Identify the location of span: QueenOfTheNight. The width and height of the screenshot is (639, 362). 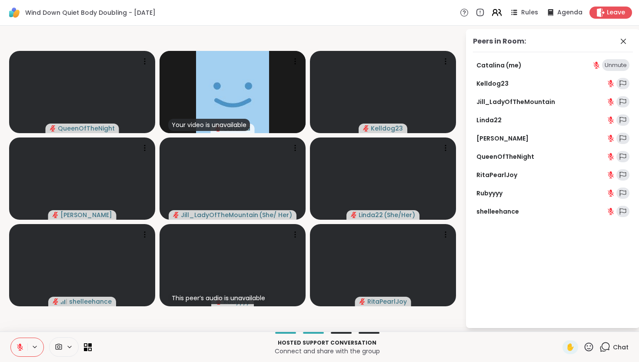
(86, 128).